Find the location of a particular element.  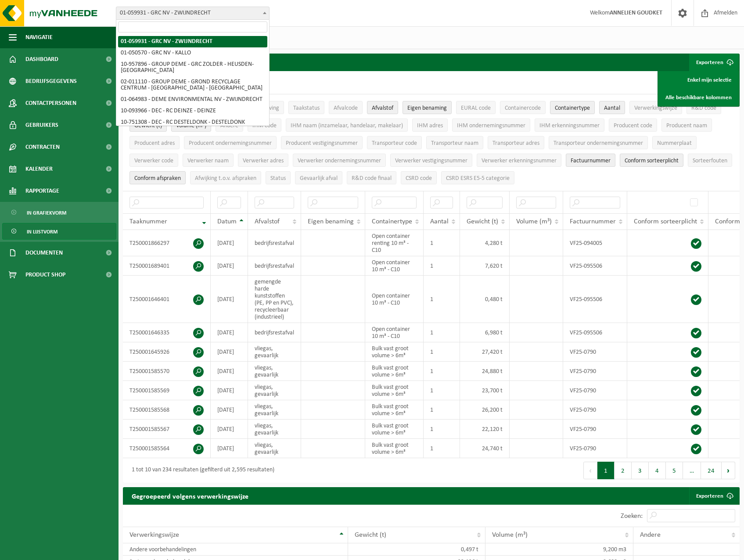

td: T250001646335 is located at coordinates (167, 333).